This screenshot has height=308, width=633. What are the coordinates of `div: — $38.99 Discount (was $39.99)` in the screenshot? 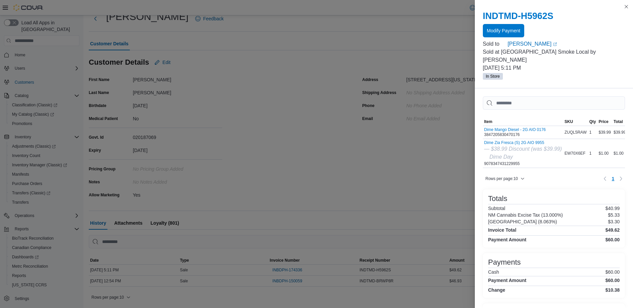 It's located at (523, 149).